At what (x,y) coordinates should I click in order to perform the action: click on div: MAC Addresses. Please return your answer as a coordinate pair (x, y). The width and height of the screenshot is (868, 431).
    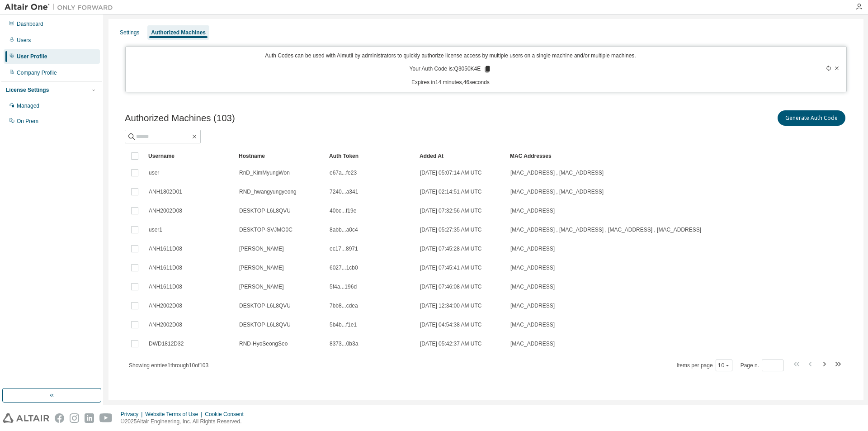
    Looking at the image, I should click on (629, 156).